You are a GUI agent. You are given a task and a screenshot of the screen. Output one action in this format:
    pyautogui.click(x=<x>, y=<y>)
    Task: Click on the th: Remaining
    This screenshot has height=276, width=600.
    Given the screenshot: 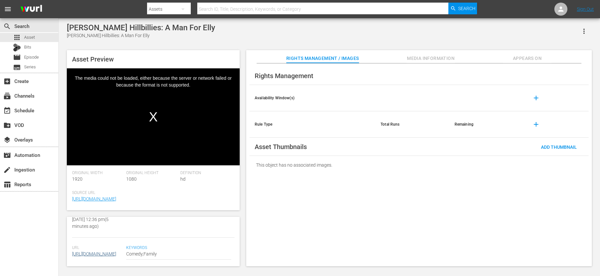 What is the action you would take?
    pyautogui.click(x=486, y=124)
    